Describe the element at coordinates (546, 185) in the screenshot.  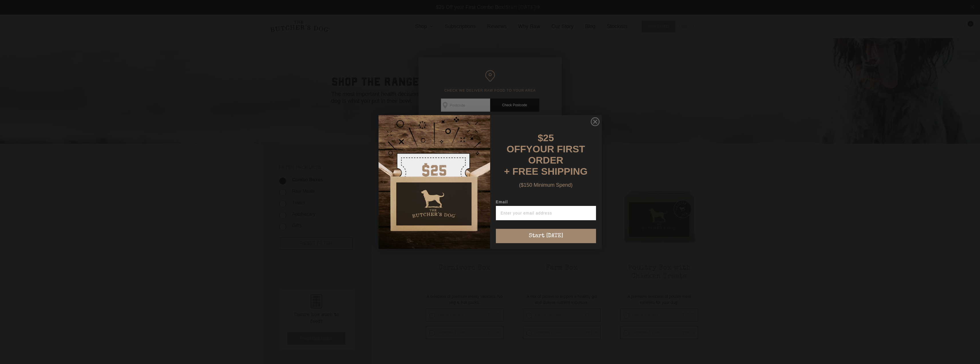
I see `span: ($150 Minimum Spend)` at that location.